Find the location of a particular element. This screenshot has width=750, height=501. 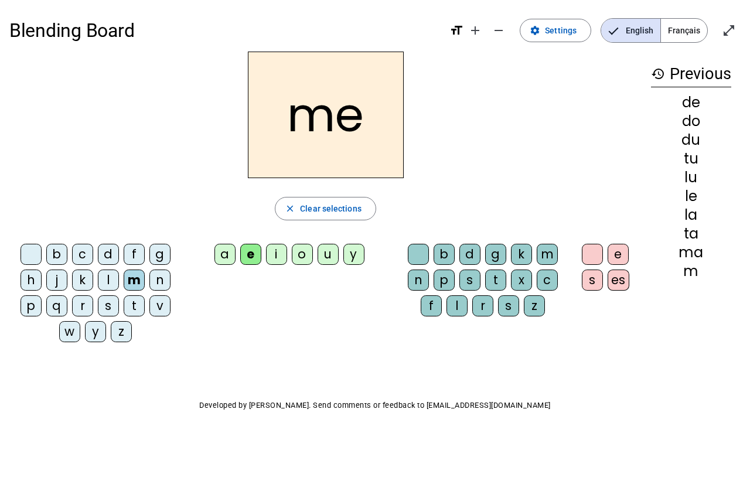

span: Settings is located at coordinates (561, 30).